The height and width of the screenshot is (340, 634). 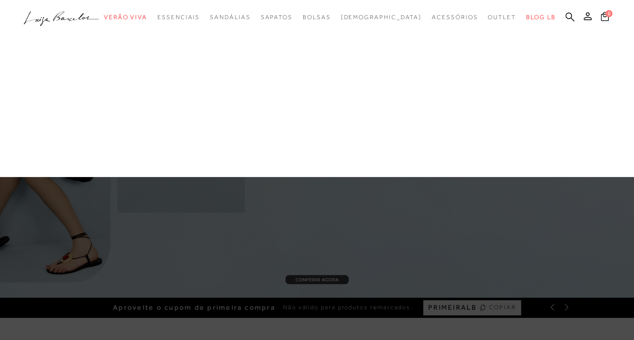 I want to click on span: Outlet, so click(x=502, y=17).